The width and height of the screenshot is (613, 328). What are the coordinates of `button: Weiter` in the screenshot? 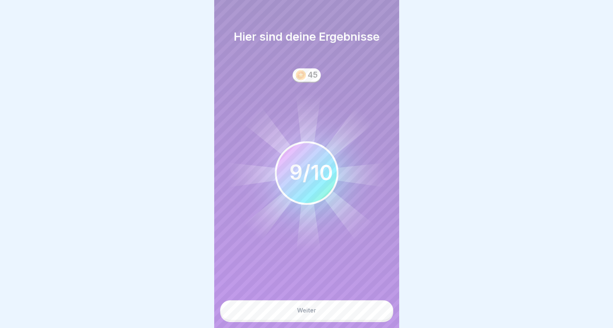 It's located at (307, 310).